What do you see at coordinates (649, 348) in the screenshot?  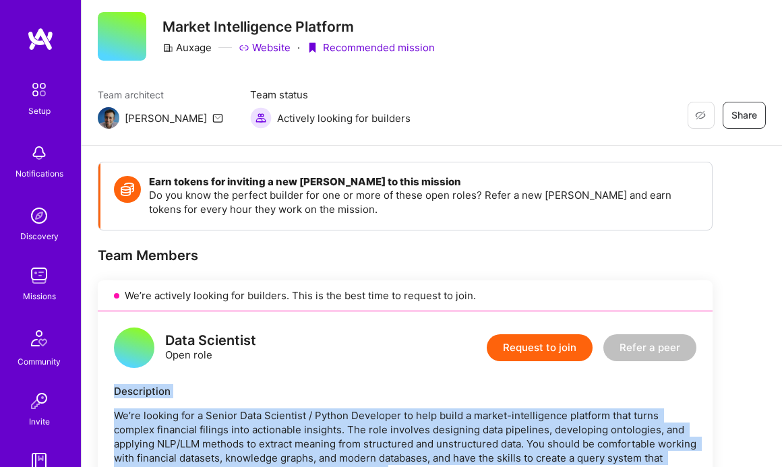 I see `button: Refer a peer` at bounding box center [649, 348].